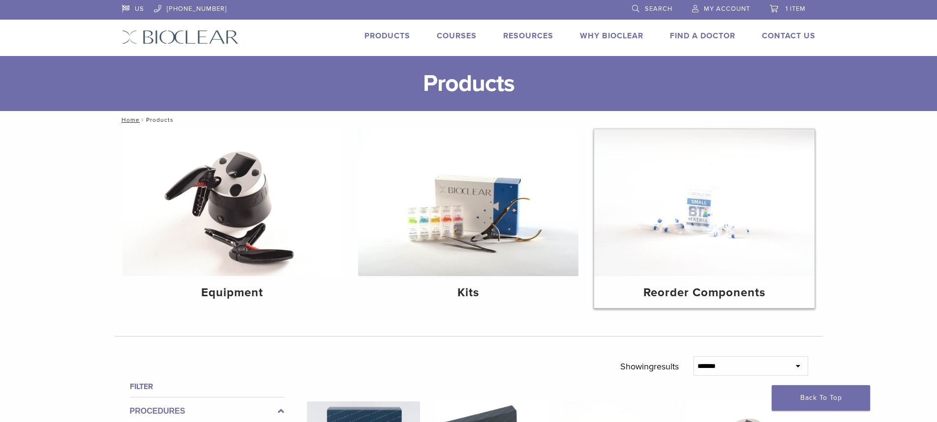  What do you see at coordinates (233, 203) in the screenshot?
I see `img: Equipment` at bounding box center [233, 203].